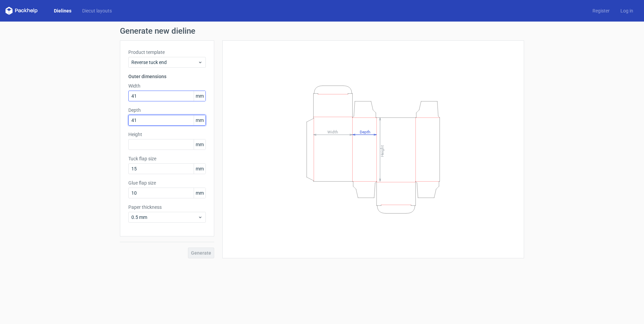  Describe the element at coordinates (167, 76) in the screenshot. I see `h3: Outer dimensions` at that location.